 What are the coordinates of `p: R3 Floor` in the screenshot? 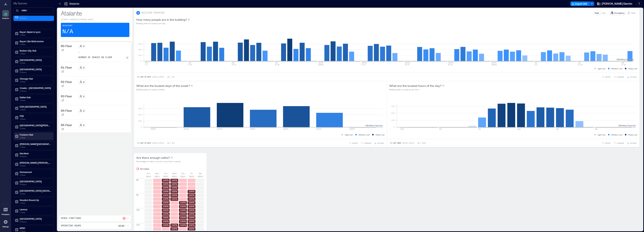 It's located at (66, 96).